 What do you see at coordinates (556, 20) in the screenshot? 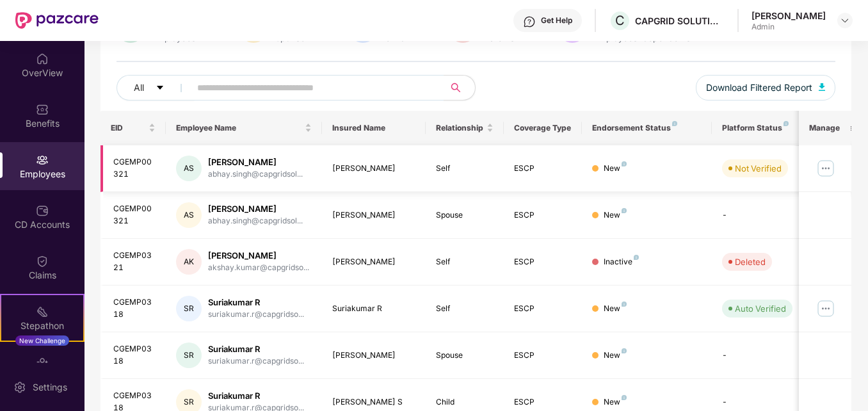
I see `div: Get Help` at bounding box center [556, 20].